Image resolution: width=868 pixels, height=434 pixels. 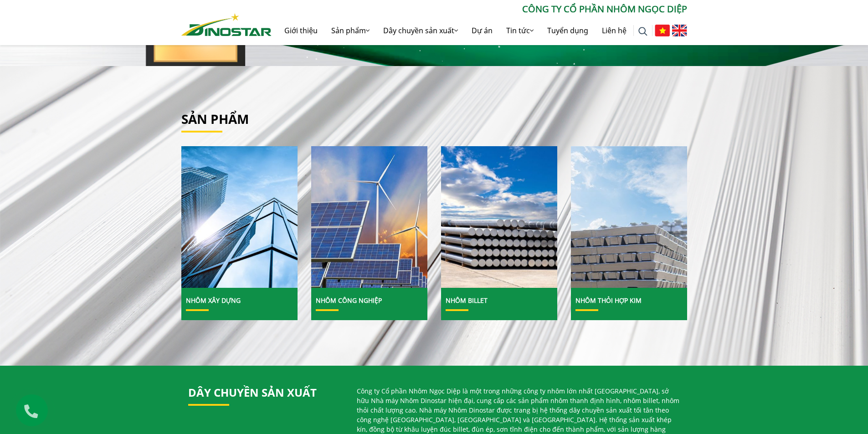 I want to click on a: Dự án, so click(x=482, y=30).